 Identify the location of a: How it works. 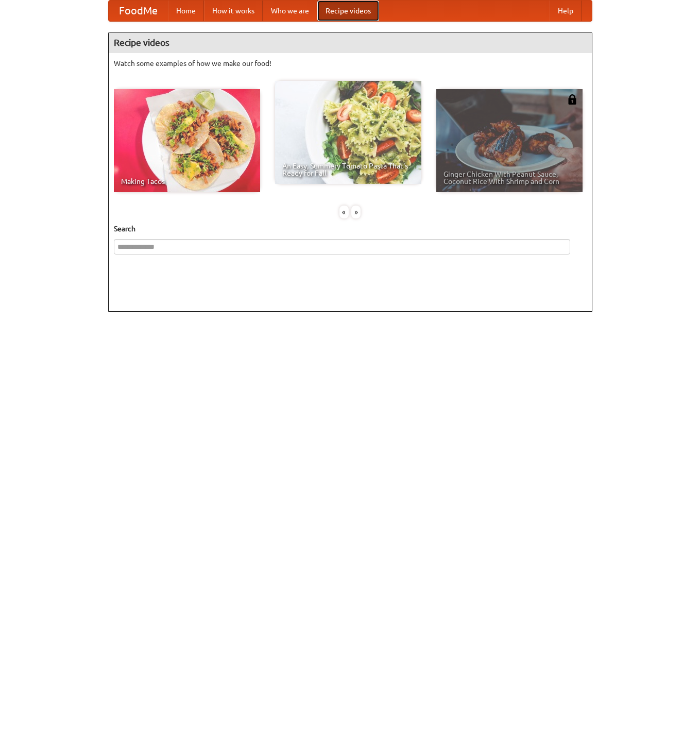
(234, 11).